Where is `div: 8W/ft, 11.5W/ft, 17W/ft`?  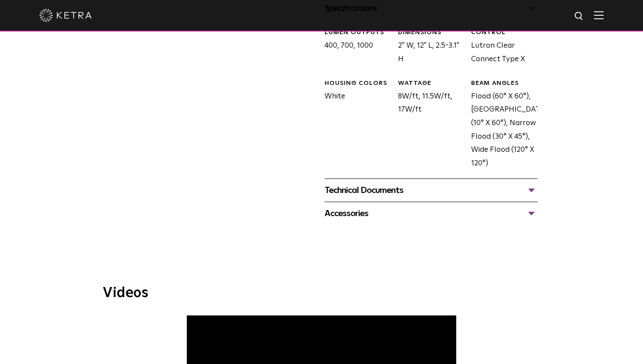 div: 8W/ft, 11.5W/ft, 17W/ft is located at coordinates (428, 125).